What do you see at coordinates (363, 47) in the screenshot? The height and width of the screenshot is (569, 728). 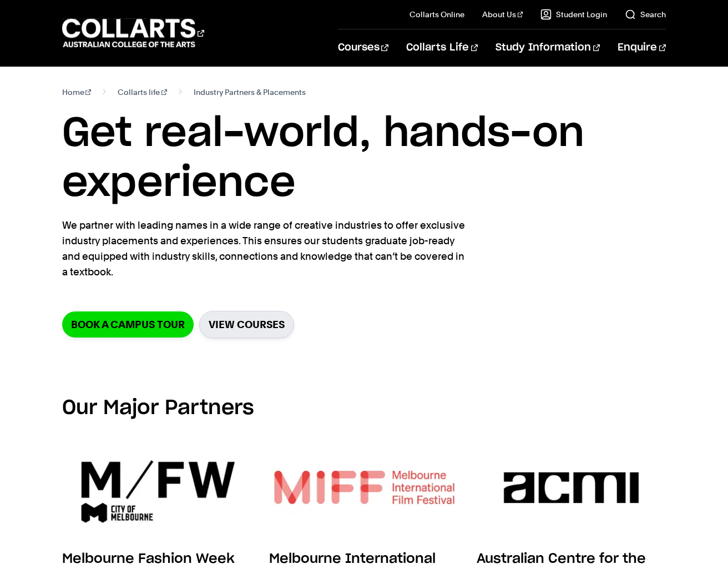 I see `a: Courses` at bounding box center [363, 47].